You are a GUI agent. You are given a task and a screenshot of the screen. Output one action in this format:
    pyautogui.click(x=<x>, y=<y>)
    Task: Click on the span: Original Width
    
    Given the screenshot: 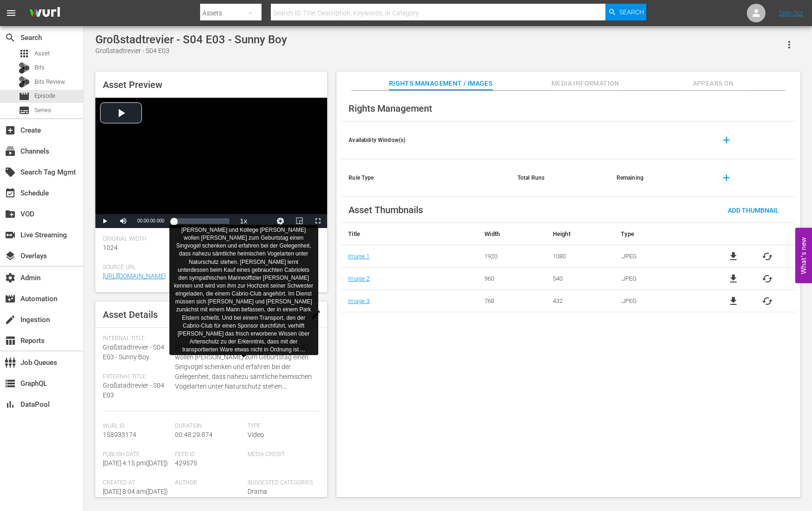 What is the action you would take?
    pyautogui.click(x=137, y=239)
    